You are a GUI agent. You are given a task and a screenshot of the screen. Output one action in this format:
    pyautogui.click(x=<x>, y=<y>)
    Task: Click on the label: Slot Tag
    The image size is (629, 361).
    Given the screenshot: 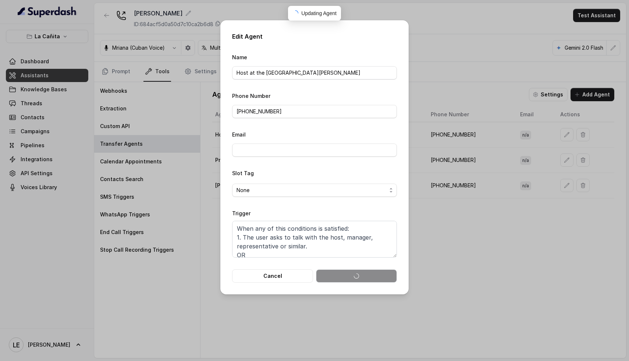 What is the action you would take?
    pyautogui.click(x=243, y=173)
    